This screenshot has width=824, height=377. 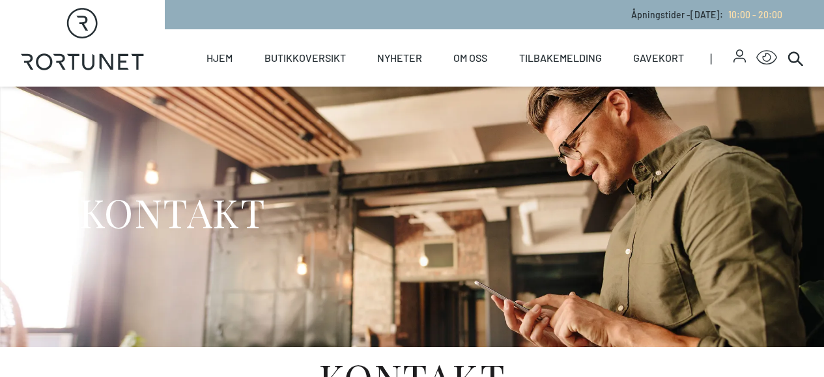 What do you see at coordinates (219, 58) in the screenshot?
I see `a: Hjem` at bounding box center [219, 58].